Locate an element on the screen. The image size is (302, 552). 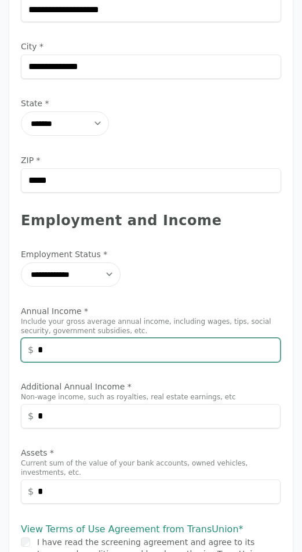
div: Employment and Income is located at coordinates (151, 220).